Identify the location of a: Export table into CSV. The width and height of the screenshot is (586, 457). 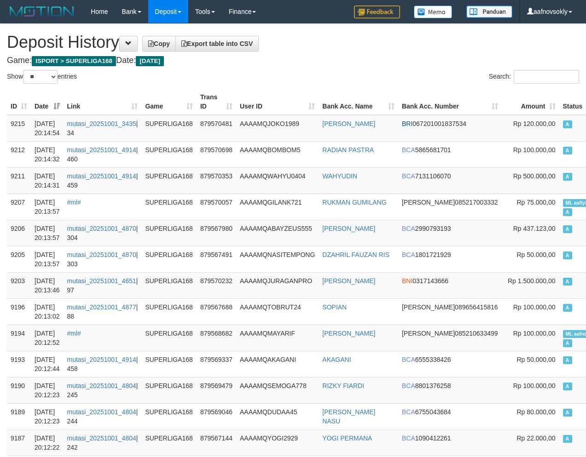
(217, 44).